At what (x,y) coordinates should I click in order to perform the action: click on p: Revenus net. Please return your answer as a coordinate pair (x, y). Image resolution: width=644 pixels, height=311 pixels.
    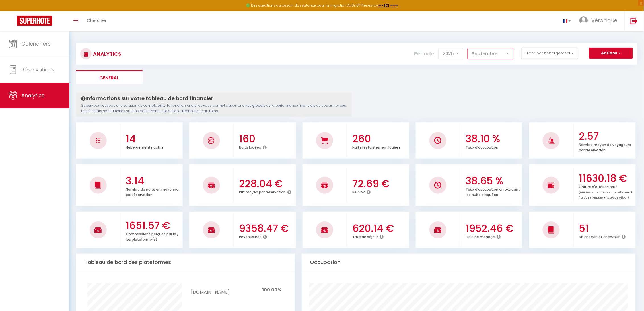
    Looking at the image, I should click on (250, 236).